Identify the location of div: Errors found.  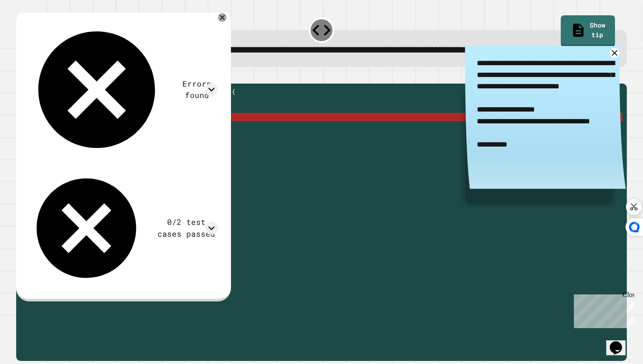
(197, 90).